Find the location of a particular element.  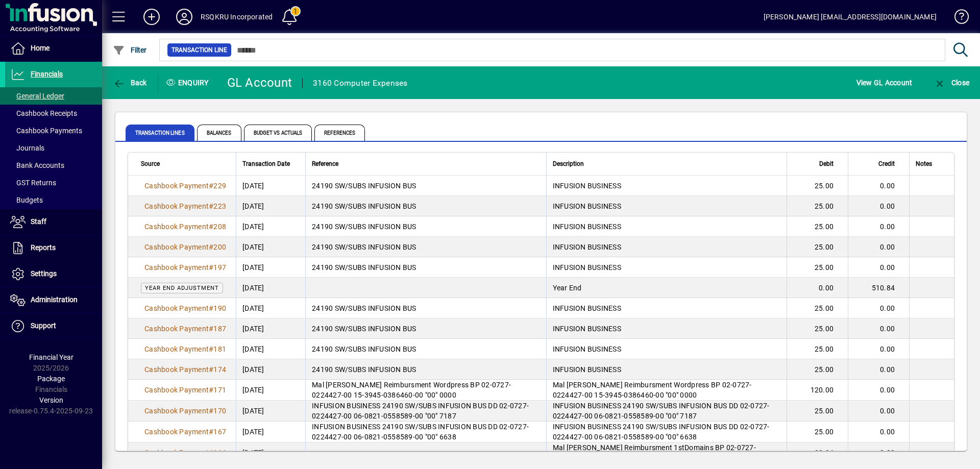

span: 190 is located at coordinates (220, 308).